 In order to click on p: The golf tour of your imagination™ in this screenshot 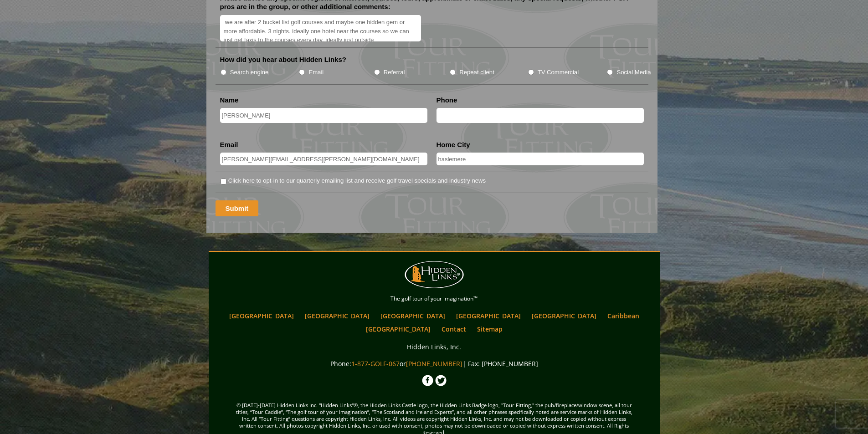, I will do `click(434, 299)`.